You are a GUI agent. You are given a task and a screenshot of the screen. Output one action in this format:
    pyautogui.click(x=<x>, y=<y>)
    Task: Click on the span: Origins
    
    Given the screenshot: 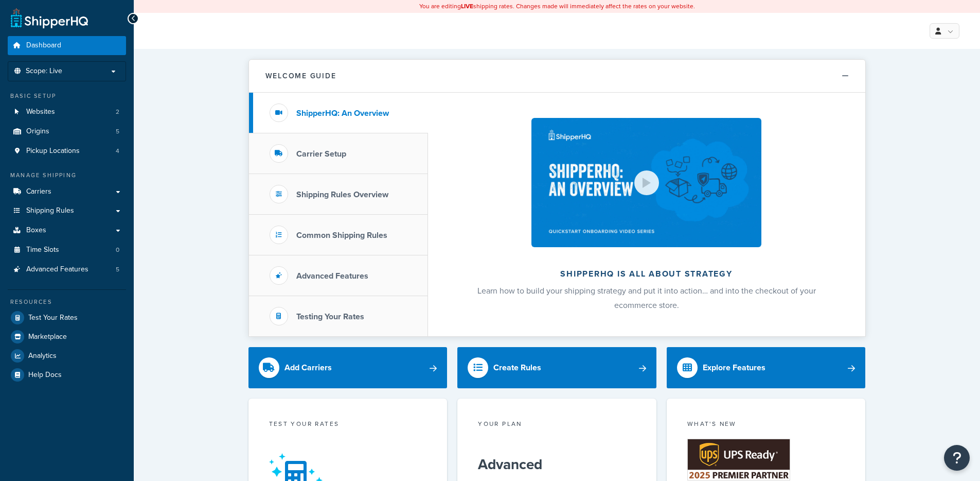 What is the action you would take?
    pyautogui.click(x=38, y=132)
    